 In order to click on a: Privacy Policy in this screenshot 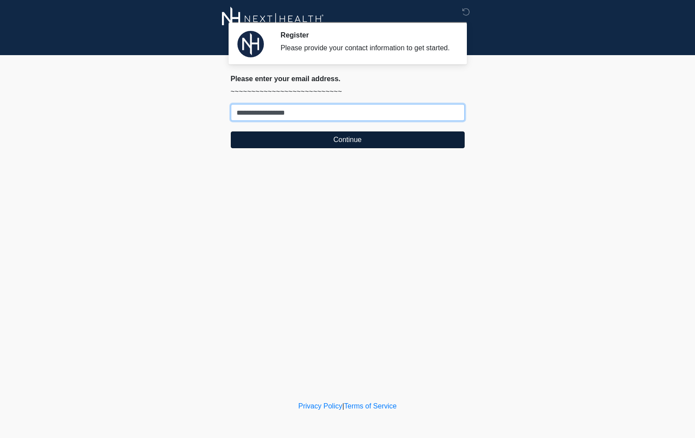, I will do `click(320, 406)`.